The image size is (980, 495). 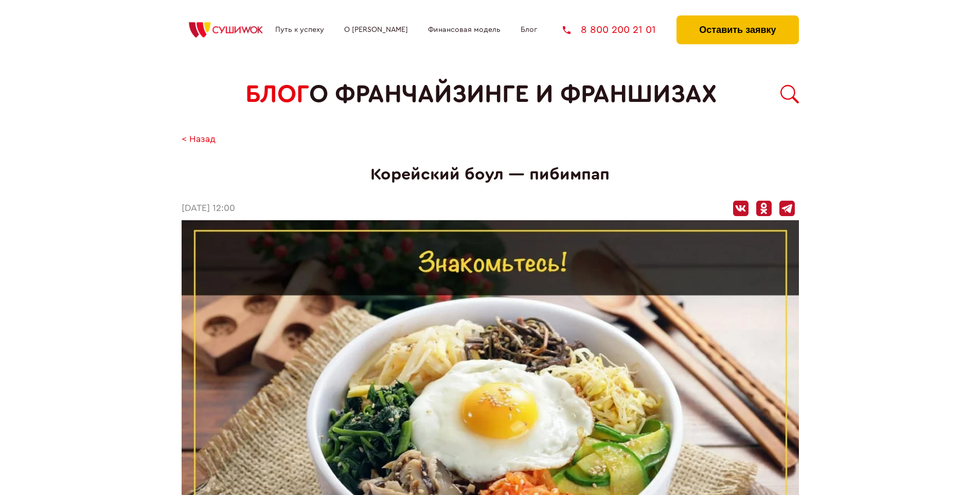 What do you see at coordinates (464, 30) in the screenshot?
I see `a: Финансовая модель` at bounding box center [464, 30].